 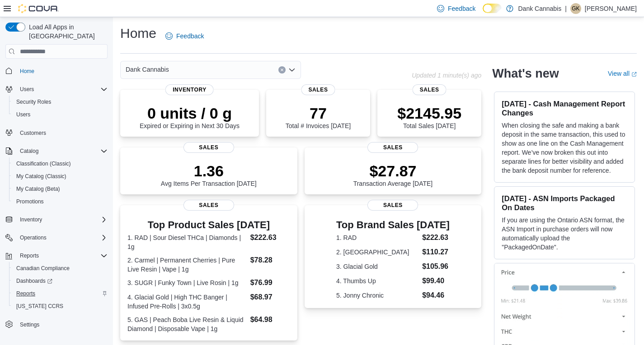 What do you see at coordinates (377, 238) in the screenshot?
I see `dt: 1. RAD` at bounding box center [377, 238].